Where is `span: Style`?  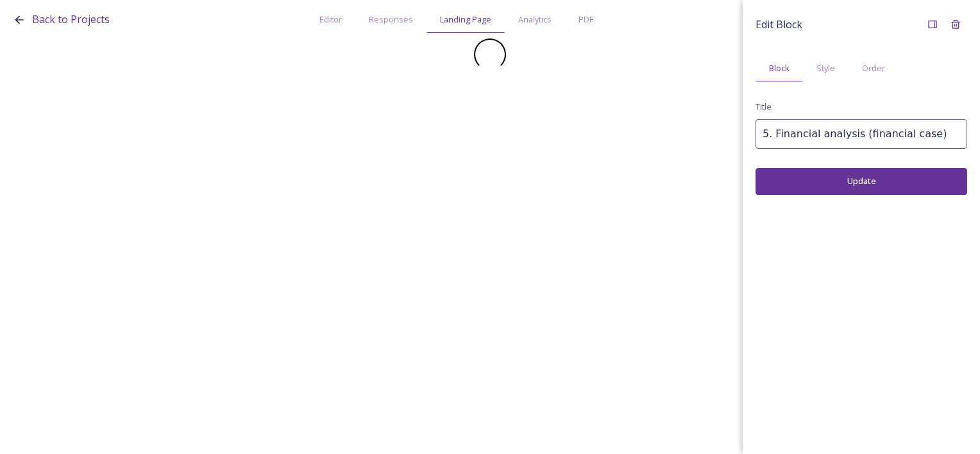 span: Style is located at coordinates (825, 68).